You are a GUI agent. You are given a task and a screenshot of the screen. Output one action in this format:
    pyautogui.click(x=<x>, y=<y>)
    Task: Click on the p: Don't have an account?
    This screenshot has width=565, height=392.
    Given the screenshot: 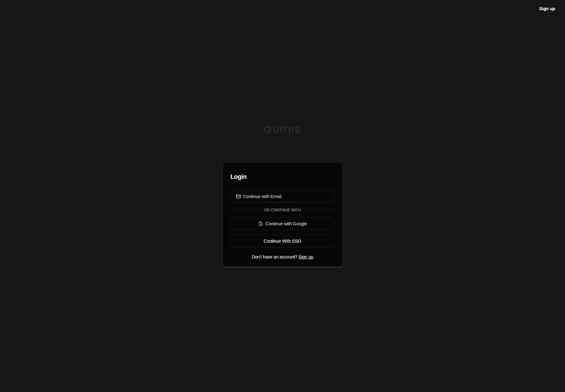 What is the action you would take?
    pyautogui.click(x=283, y=257)
    